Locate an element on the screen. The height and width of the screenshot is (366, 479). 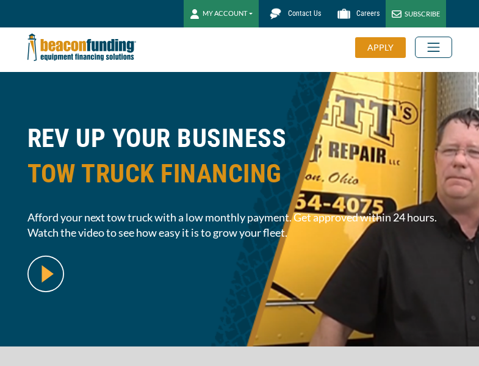
a: Careers is located at coordinates (357, 13).